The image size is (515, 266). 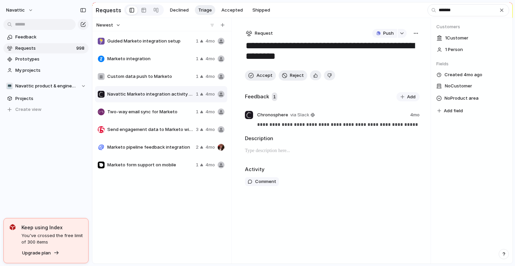 What do you see at coordinates (262, 182) in the screenshot?
I see `button: Comment` at bounding box center [262, 182].